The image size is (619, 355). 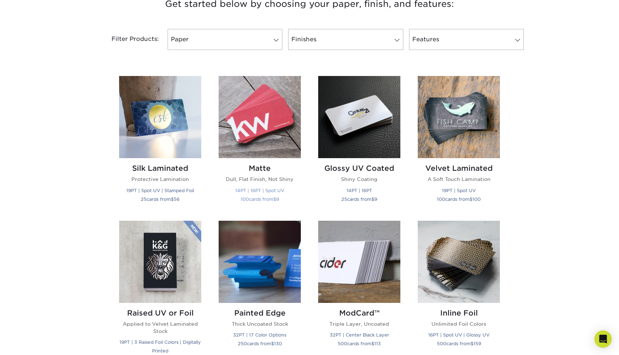 What do you see at coordinates (458, 179) in the screenshot?
I see `p: A Soft Touch Lamination` at bounding box center [458, 179].